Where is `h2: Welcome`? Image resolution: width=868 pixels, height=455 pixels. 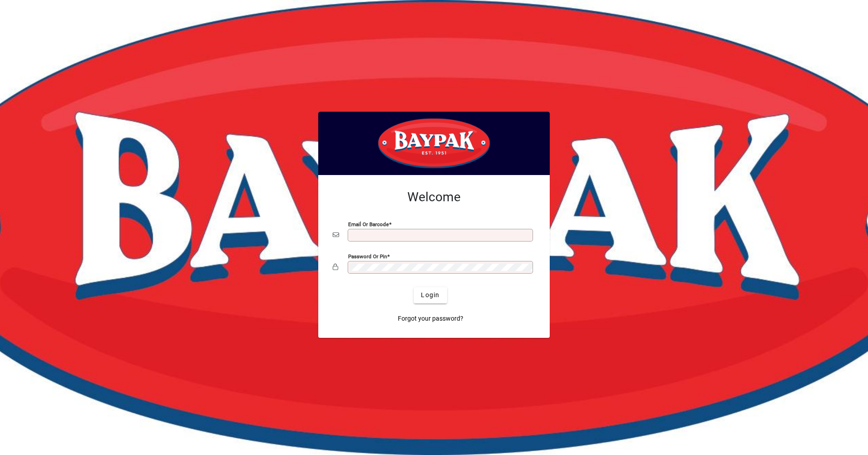
h2: Welcome is located at coordinates (434, 197).